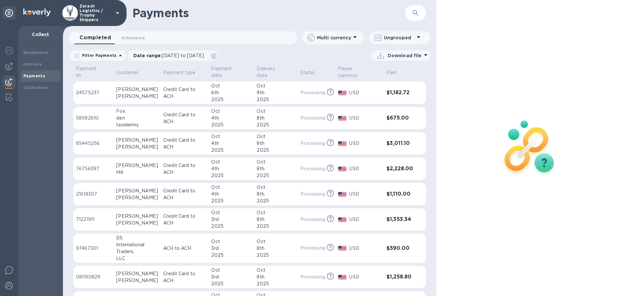 This screenshot has height=296, width=623. Describe the element at coordinates (359, 72) in the screenshot. I see `span: Payee currency` at that location.